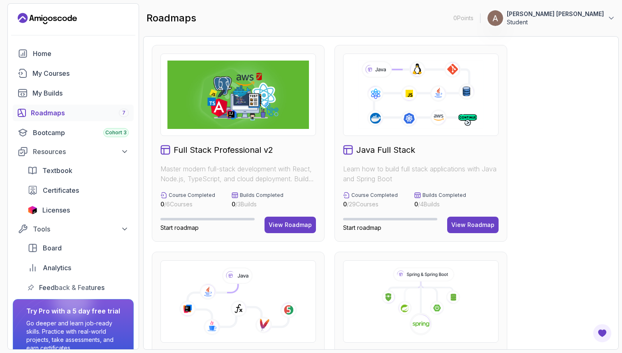  What do you see at coordinates (78, 170) in the screenshot?
I see `a: textbook` at bounding box center [78, 170].